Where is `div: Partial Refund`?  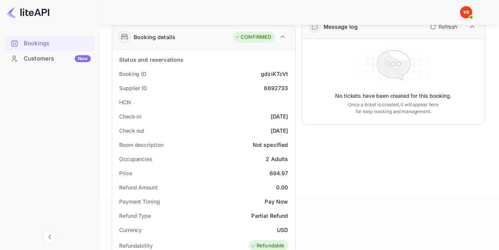 div: Partial Refund is located at coordinates (270, 215).